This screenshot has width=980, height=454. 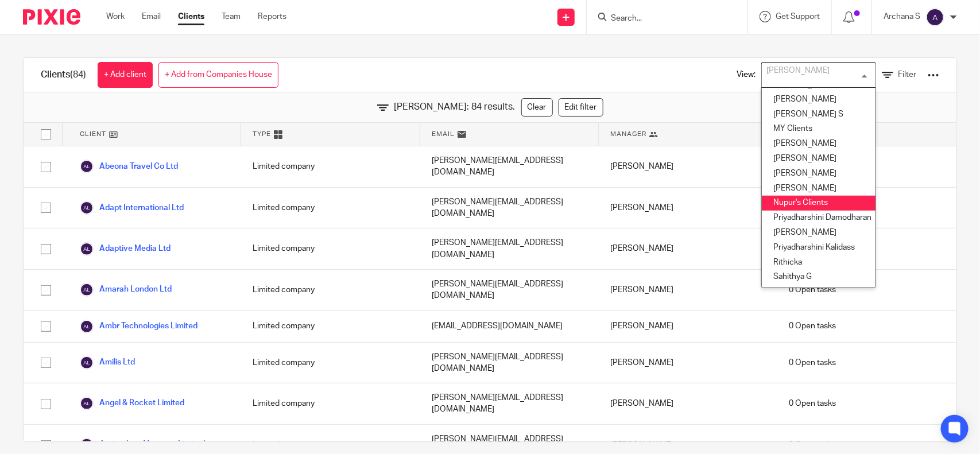 I want to click on span: (84), so click(x=78, y=75).